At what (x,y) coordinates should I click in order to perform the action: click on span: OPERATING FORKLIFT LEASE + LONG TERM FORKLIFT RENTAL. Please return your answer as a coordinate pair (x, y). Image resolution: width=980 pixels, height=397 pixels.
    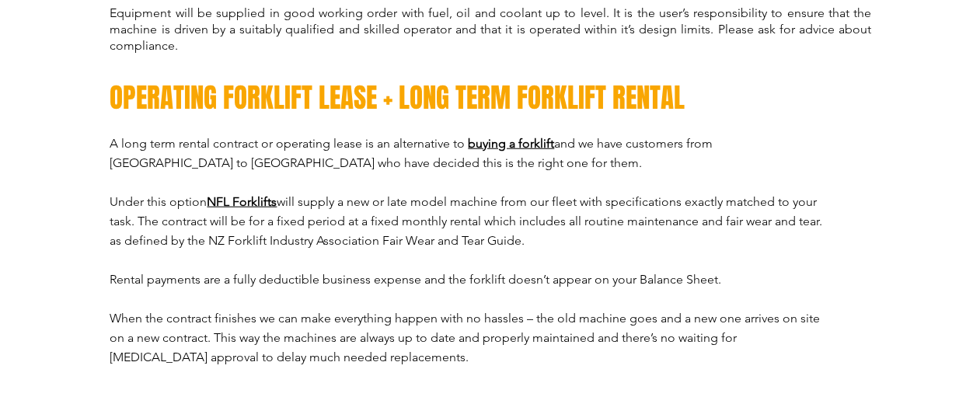
    Looking at the image, I should click on (398, 98).